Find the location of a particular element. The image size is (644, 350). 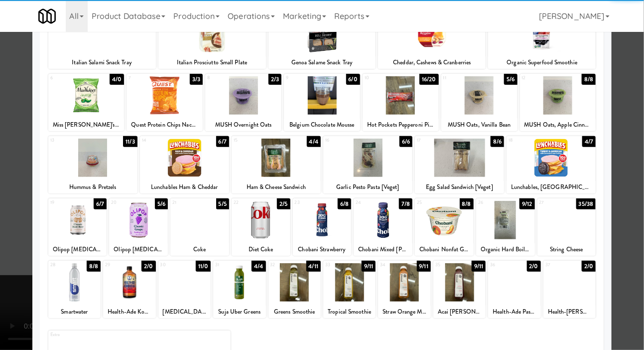

div: 222/5Diet Coke is located at coordinates (261, 227).